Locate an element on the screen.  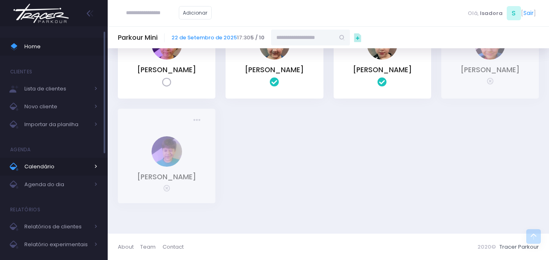
span: Relatórios de clientes is located at coordinates (57, 227).